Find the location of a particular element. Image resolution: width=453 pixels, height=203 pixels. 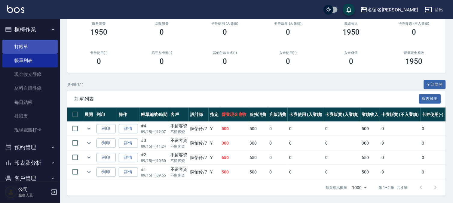

a: 報表匯出 is located at coordinates (430, 98).